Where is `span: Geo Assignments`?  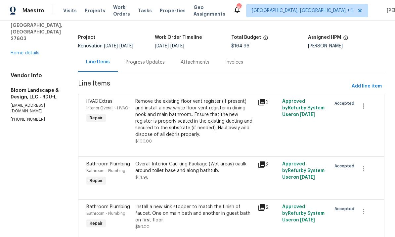
span: Geo Assignments is located at coordinates (209, 11).